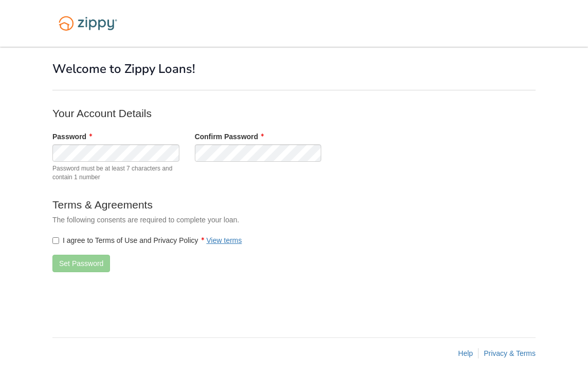 The height and width of the screenshot is (379, 588). What do you see at coordinates (258, 153) in the screenshot?
I see `input: Verify Password` at bounding box center [258, 153].